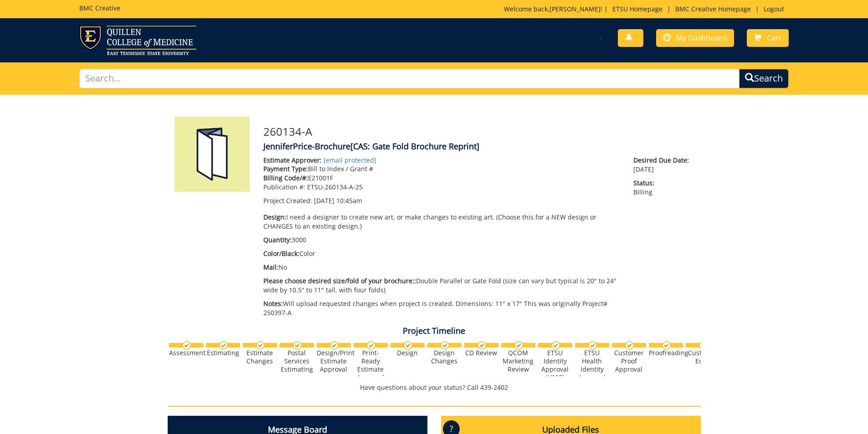  What do you see at coordinates (441, 253) in the screenshot?
I see `p: Color` at bounding box center [441, 253].